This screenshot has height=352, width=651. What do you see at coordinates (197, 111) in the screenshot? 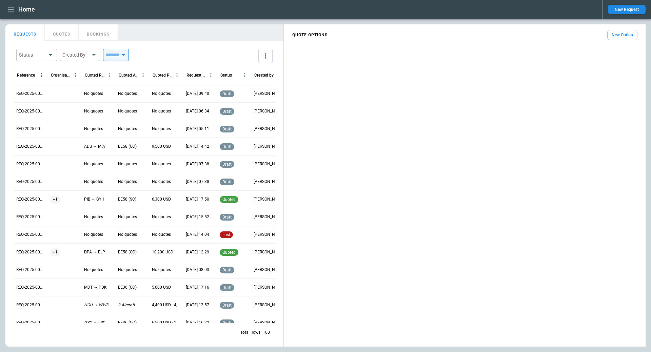
I see `p: 08/27/2025 06:34` at bounding box center [197, 111].